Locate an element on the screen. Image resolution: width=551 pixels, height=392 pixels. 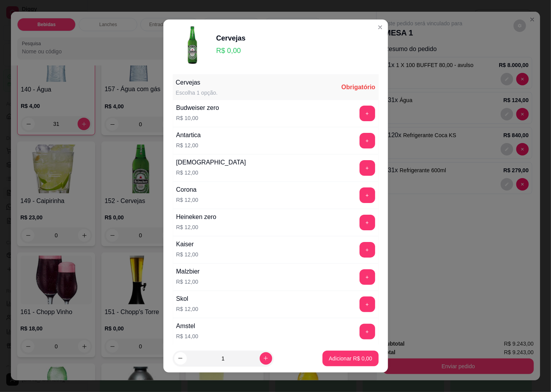
div: Skol is located at coordinates (187, 299).